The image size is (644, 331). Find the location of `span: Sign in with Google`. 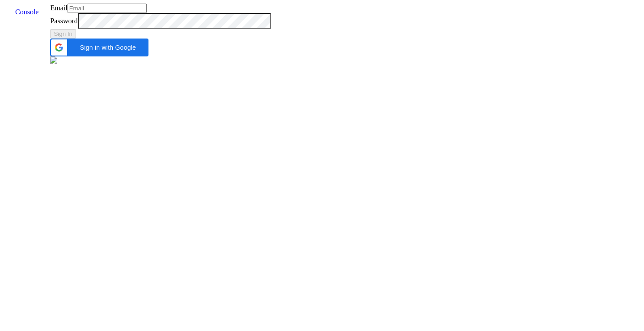

span: Sign in with Google is located at coordinates (108, 47).